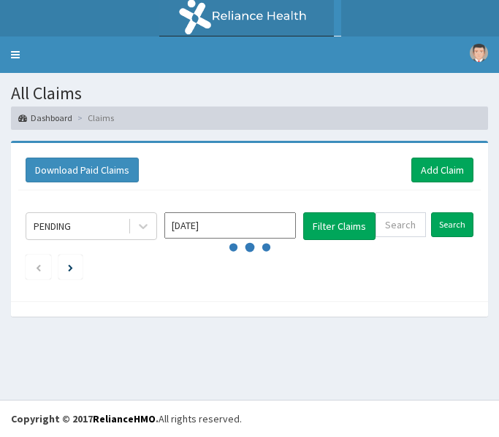  Describe the element at coordinates (230, 226) in the screenshot. I see `input: Select Month and Year` at that location.